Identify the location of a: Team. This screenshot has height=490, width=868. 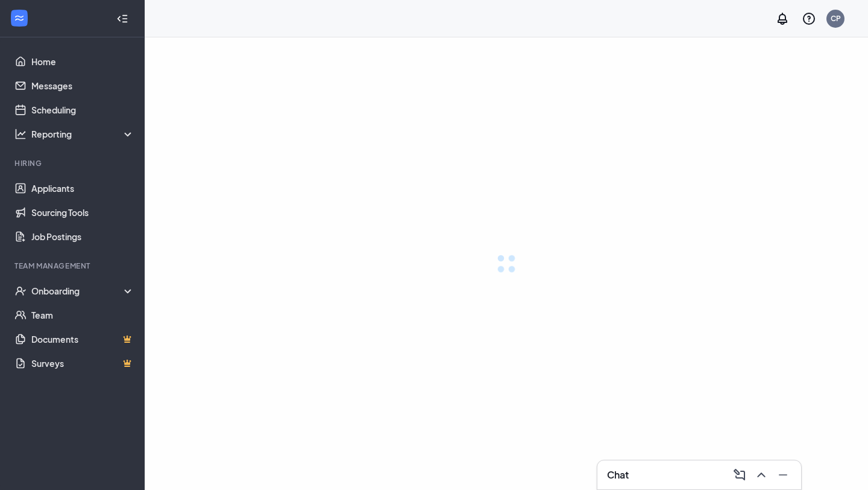
(83, 315).